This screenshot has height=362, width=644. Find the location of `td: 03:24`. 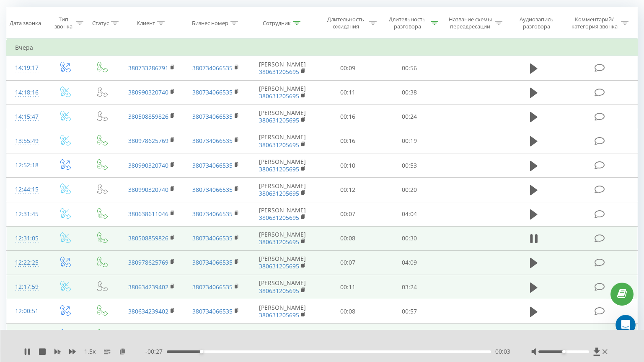

td: 03:24 is located at coordinates (409, 287).